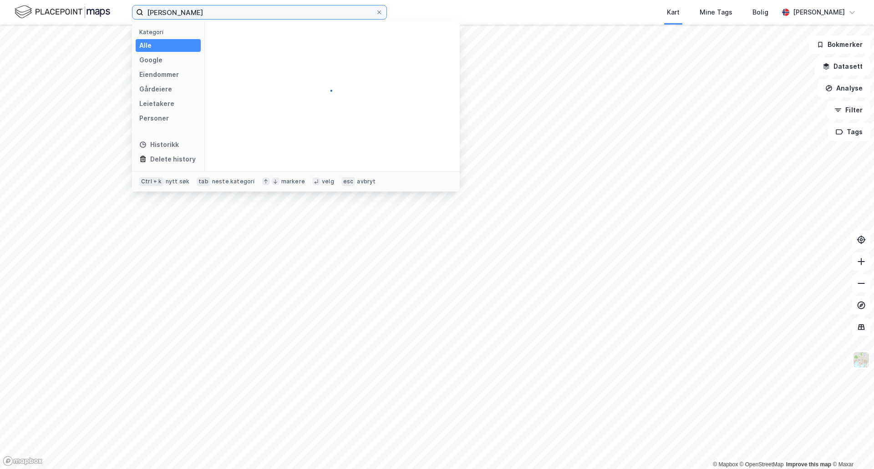 The height and width of the screenshot is (469, 874). Describe the element at coordinates (673, 12) in the screenshot. I see `div: Kart` at that location.